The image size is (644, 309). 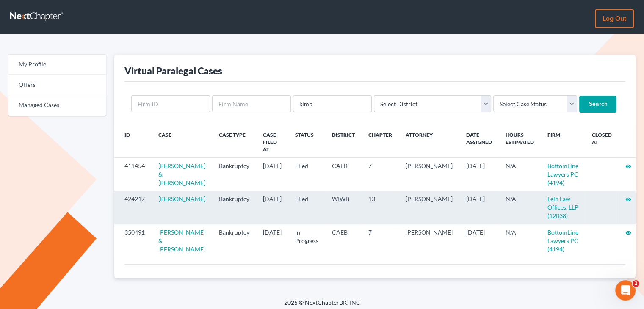 What do you see at coordinates (344, 207) in the screenshot?
I see `td: WIWB` at bounding box center [344, 207].